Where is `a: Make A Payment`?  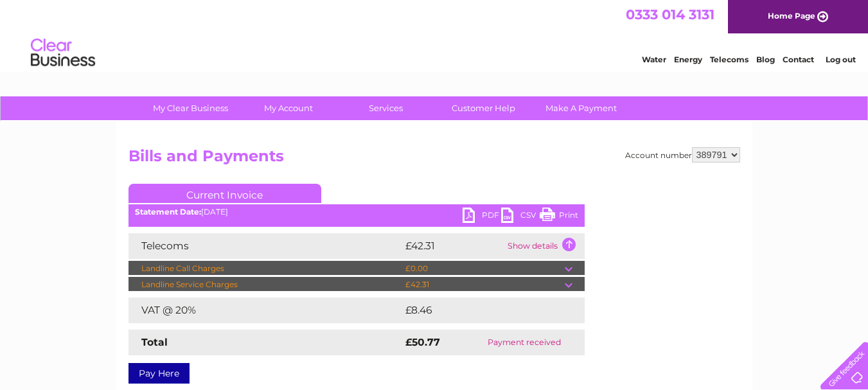
a: Make A Payment is located at coordinates (580, 108).